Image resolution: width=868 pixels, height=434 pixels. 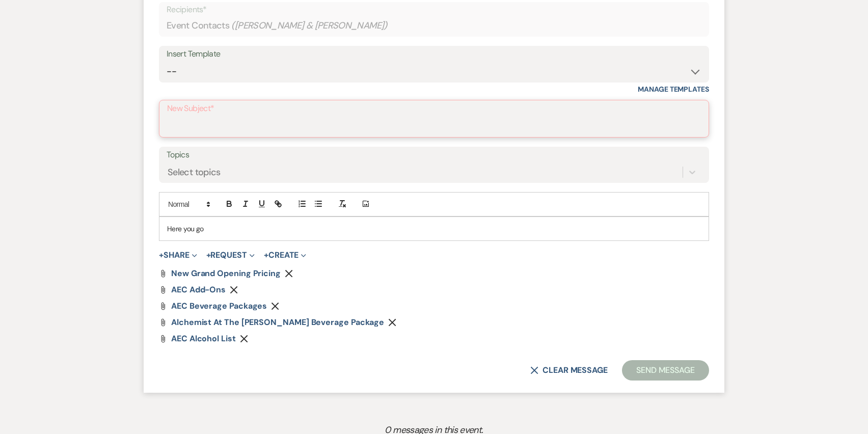 I want to click on button: Create, so click(x=285, y=255).